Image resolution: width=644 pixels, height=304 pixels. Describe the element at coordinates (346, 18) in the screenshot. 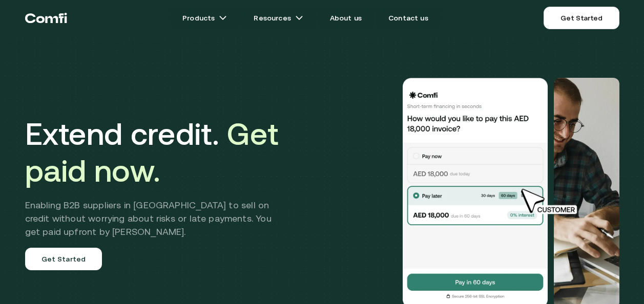

I see `a: About us` at that location.